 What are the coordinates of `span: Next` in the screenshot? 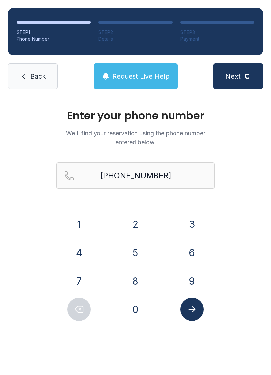 It's located at (233, 76).